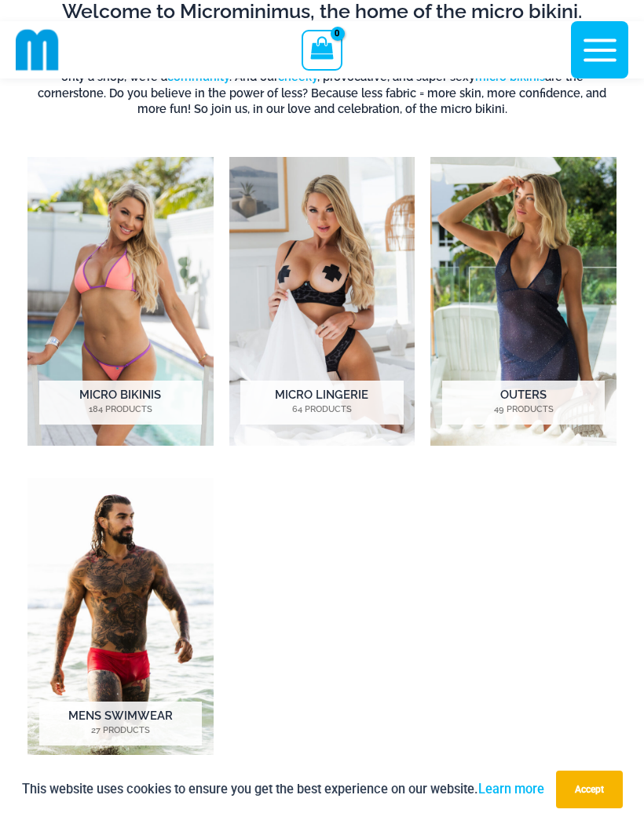  Describe the element at coordinates (523, 409) in the screenshot. I see `mark: 49 Products` at that location.